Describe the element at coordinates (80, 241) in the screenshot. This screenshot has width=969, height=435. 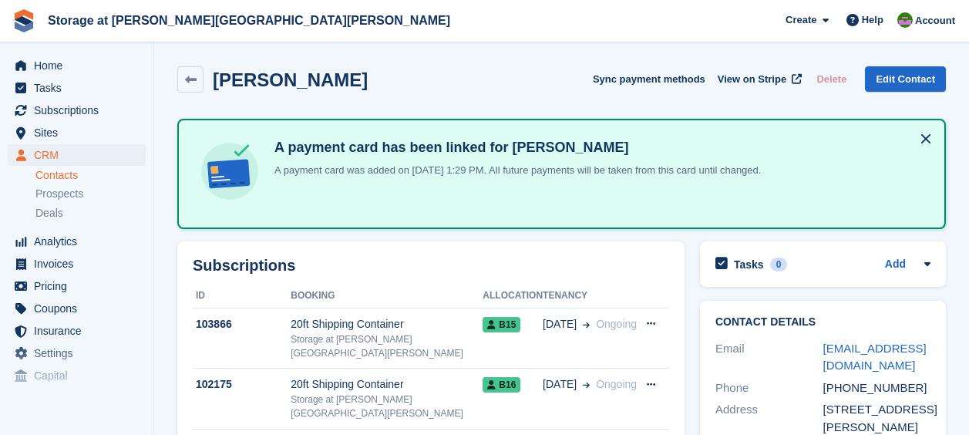
I see `span: Analytics` at that location.